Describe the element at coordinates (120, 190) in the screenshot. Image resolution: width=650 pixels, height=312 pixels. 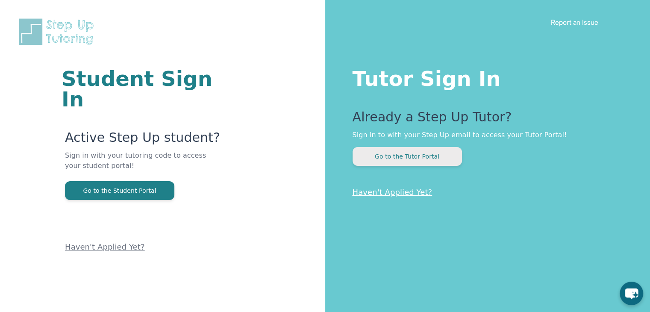
I see `a: Go to the Student Portal` at that location.